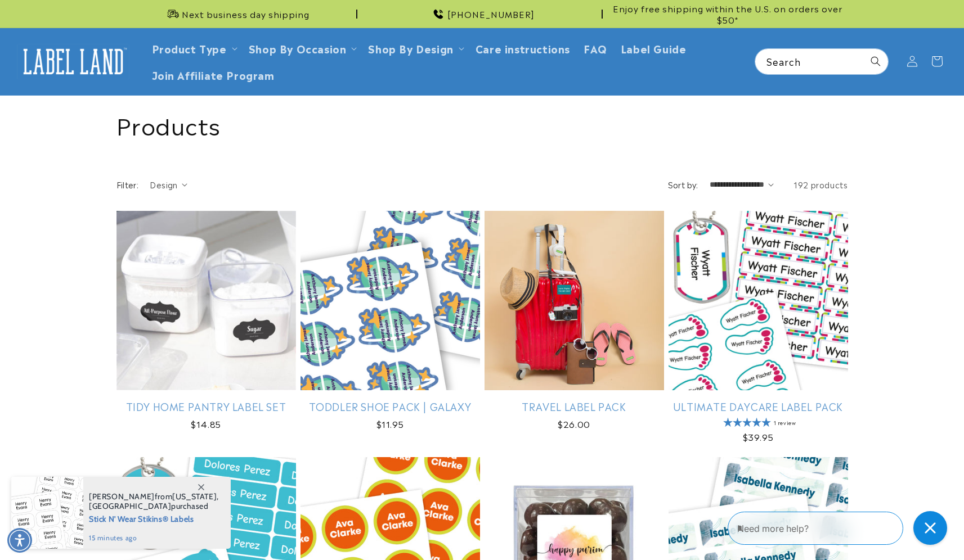 The width and height of the screenshot is (964, 560). What do you see at coordinates (483, 124) in the screenshot?
I see `h1: Products` at bounding box center [483, 124].